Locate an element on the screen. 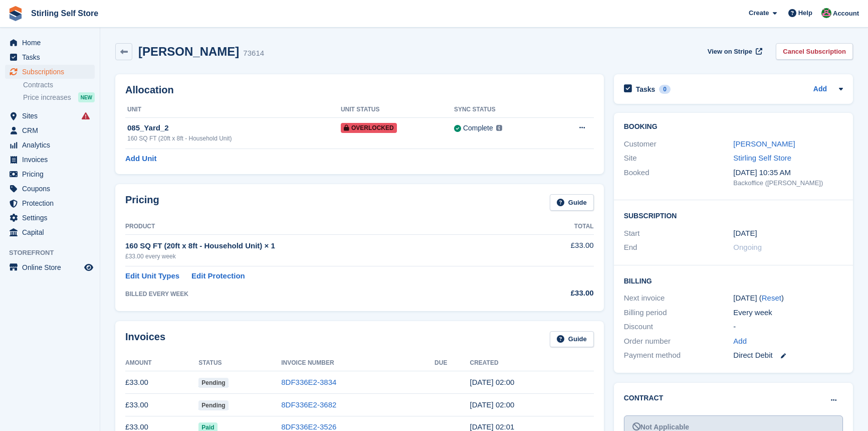 This screenshot has height=431, width=868. a: Contracts is located at coordinates (59, 85).